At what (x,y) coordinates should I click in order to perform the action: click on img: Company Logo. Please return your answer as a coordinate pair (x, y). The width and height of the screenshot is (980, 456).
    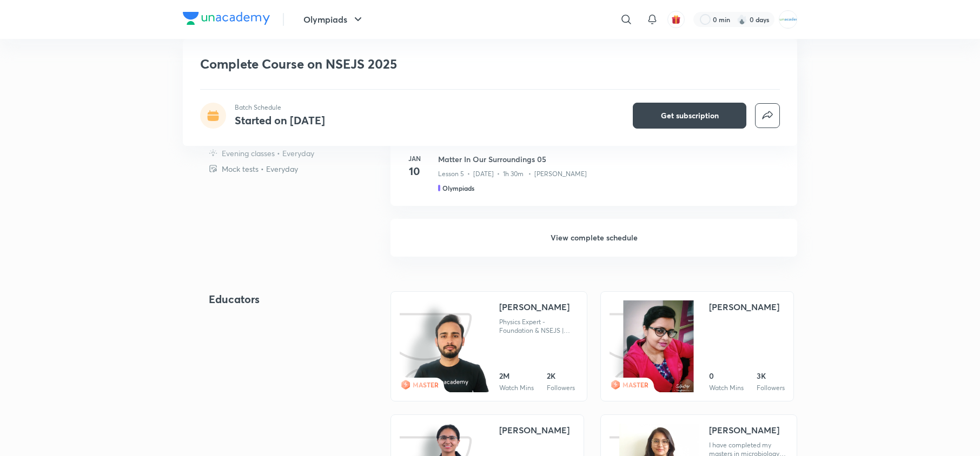
    Looking at the image, I should click on (226, 18).